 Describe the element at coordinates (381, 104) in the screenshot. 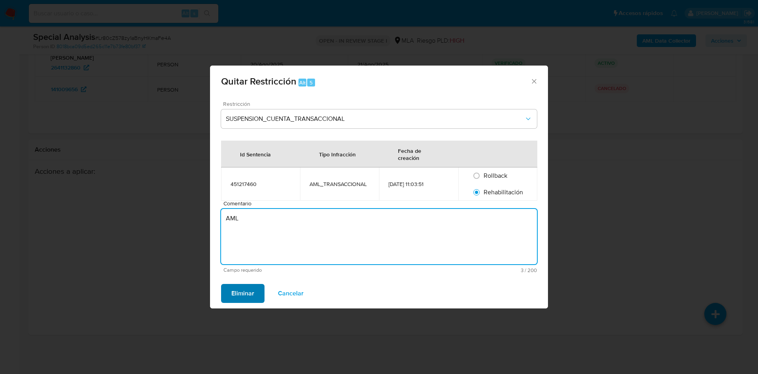

I see `span: Restricción` at that location.